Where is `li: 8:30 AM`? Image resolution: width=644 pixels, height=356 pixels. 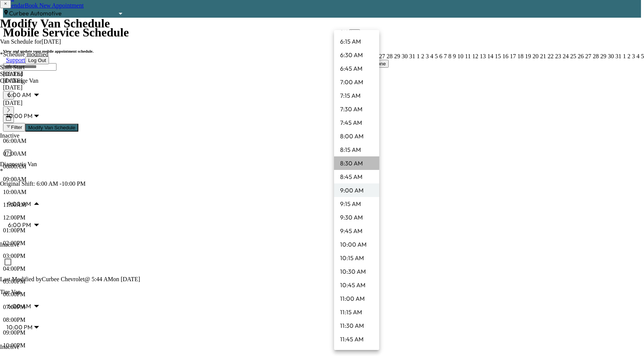
li: 8:30 AM is located at coordinates (356, 163).